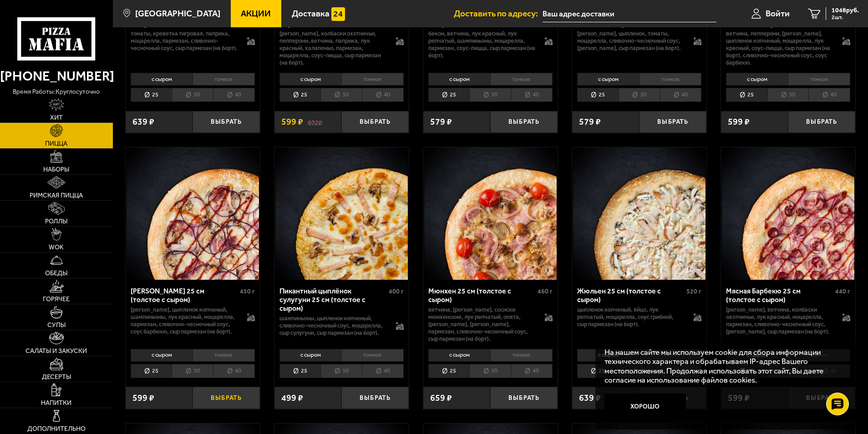 The image size is (868, 434). What do you see at coordinates (845, 17) in the screenshot?
I see `span: 2 шт.` at bounding box center [845, 17].